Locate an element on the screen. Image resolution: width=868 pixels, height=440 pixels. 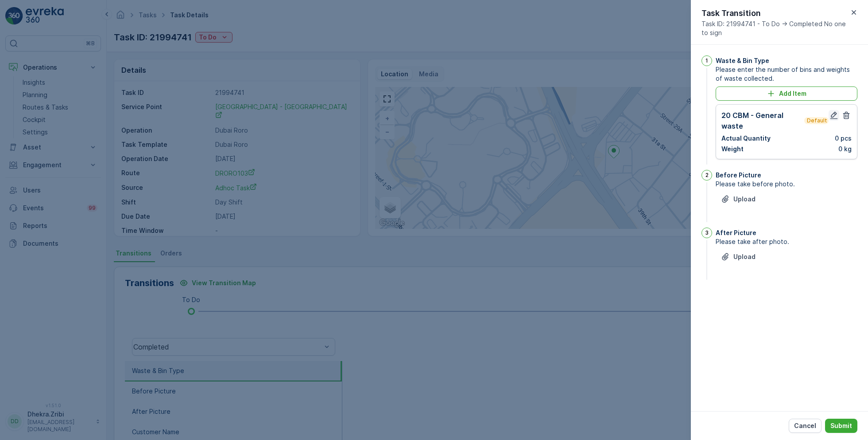
span: Please enter the number of bins and weights of waste collected. is located at coordinates (787, 74).